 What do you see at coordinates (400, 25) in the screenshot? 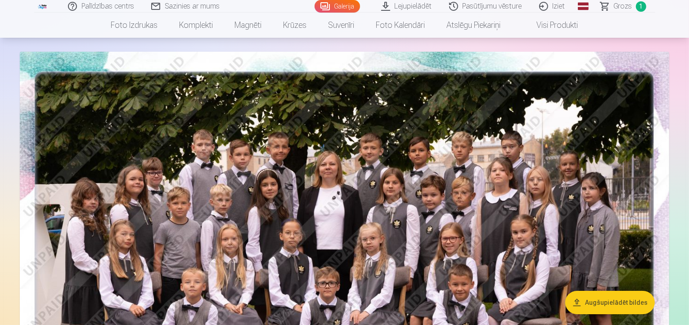
I see `a: Foto kalendāri` at bounding box center [400, 25].